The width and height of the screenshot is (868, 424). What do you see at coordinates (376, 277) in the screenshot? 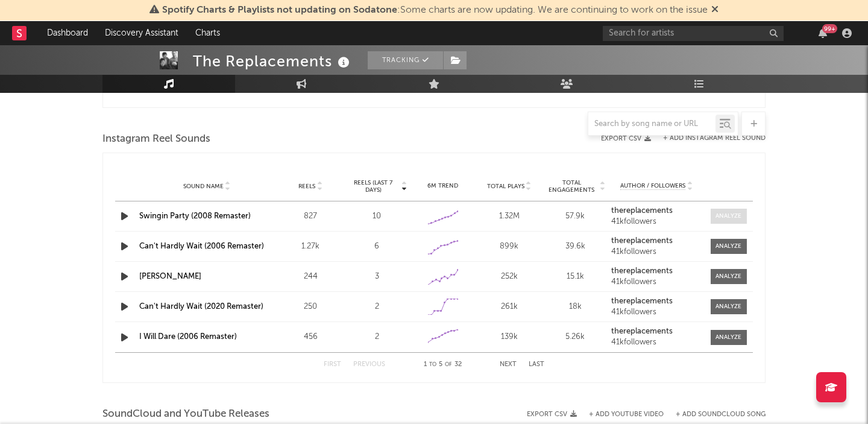
I see `div: 3` at bounding box center [376, 277].